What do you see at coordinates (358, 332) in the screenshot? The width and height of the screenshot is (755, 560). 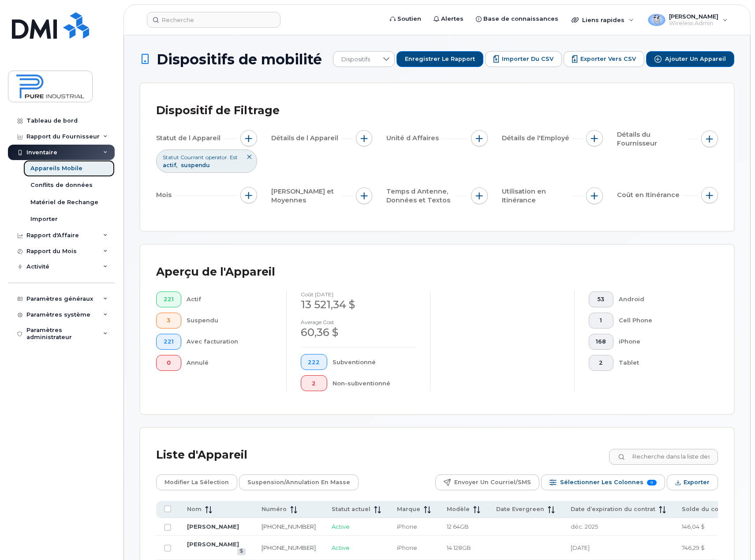 I see `div: 60,36 $` at bounding box center [358, 332].